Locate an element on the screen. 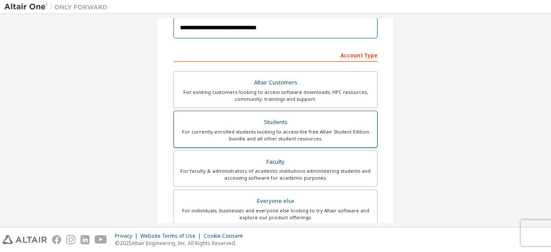 The height and width of the screenshot is (252, 551). div: Privacy is located at coordinates (127, 236).